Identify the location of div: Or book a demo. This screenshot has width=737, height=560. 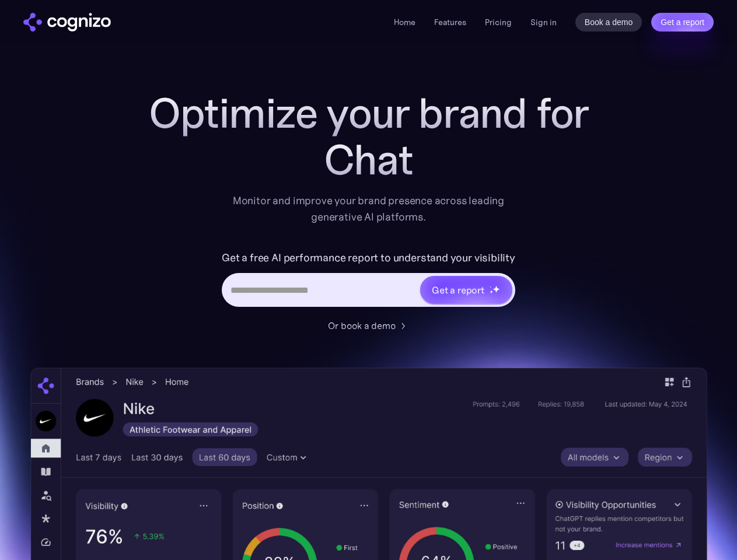
(362, 326).